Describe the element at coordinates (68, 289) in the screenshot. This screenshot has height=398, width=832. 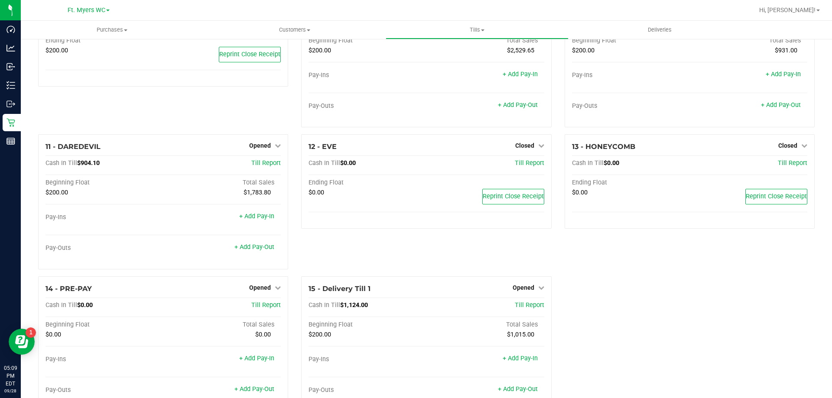
I see `span: 14 - PRE-PAY` at that location.